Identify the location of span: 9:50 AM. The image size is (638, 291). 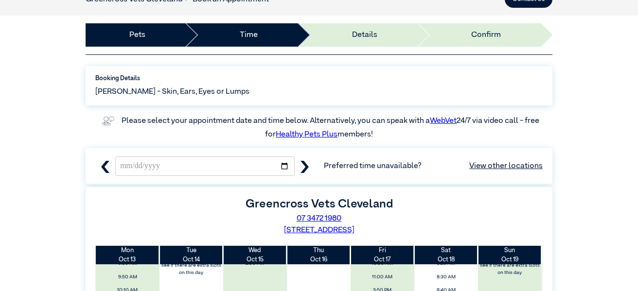
(128, 277).